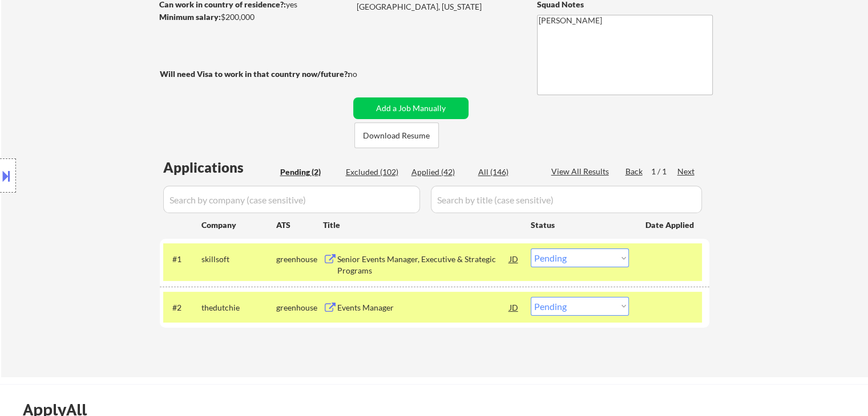 This screenshot has width=868, height=416. What do you see at coordinates (254, 74) in the screenshot?
I see `strong: Will need Visa to work in that country now/future?:` at bounding box center [254, 74].